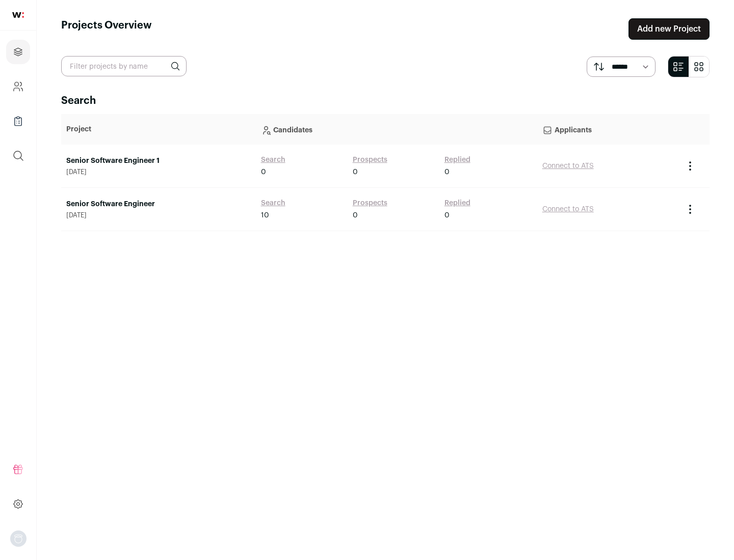  Describe the element at coordinates (18, 539) in the screenshot. I see `img: nopic.png` at that location.